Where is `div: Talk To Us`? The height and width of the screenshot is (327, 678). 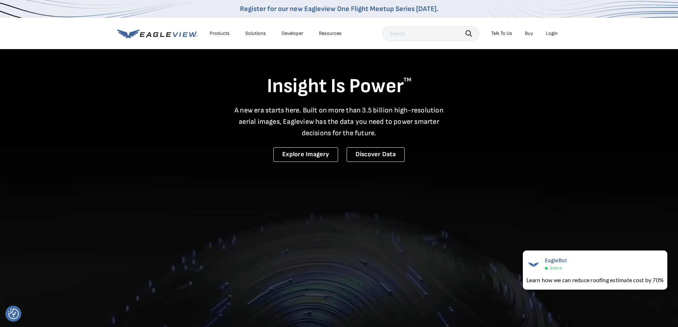
div: Talk To Us is located at coordinates (502, 33).